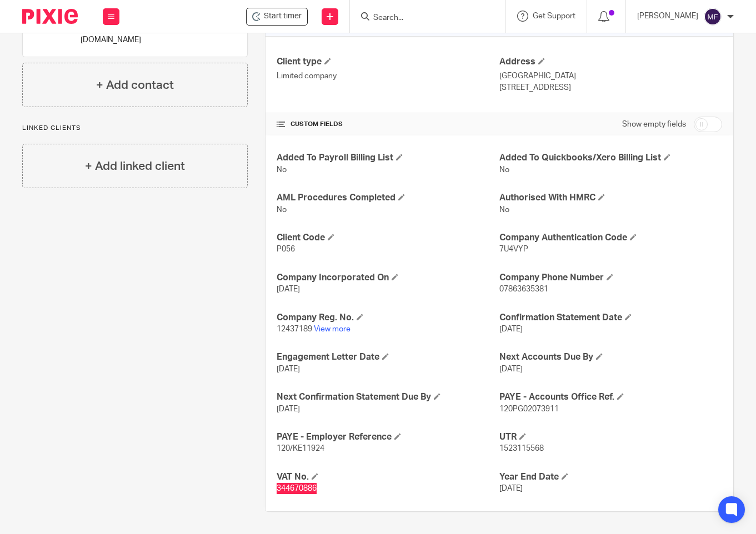 The width and height of the screenshot is (756, 534). I want to click on span: 07863635381, so click(524, 289).